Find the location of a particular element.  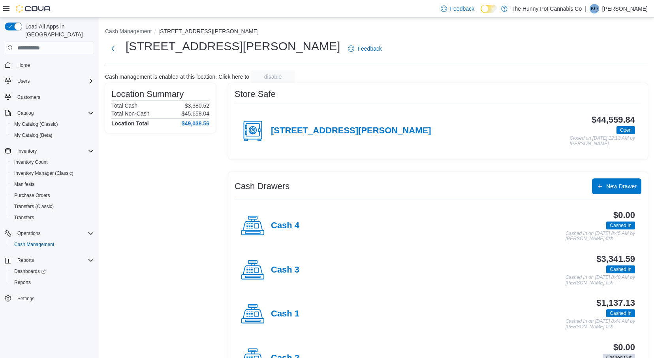

button: Inventory Count is located at coordinates (53, 162).